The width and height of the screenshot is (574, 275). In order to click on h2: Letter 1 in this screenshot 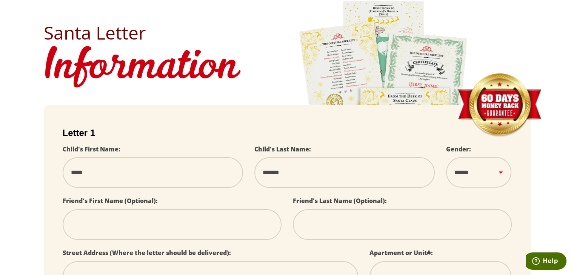, I will do `click(287, 133)`.